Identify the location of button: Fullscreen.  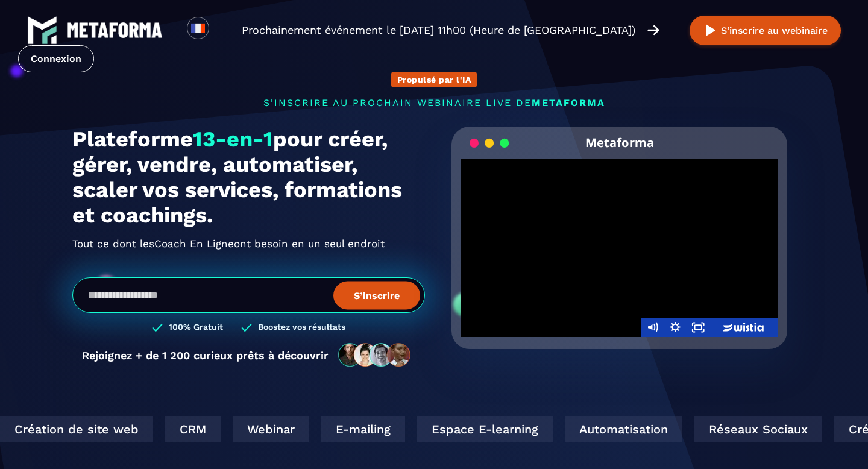
(698, 328).